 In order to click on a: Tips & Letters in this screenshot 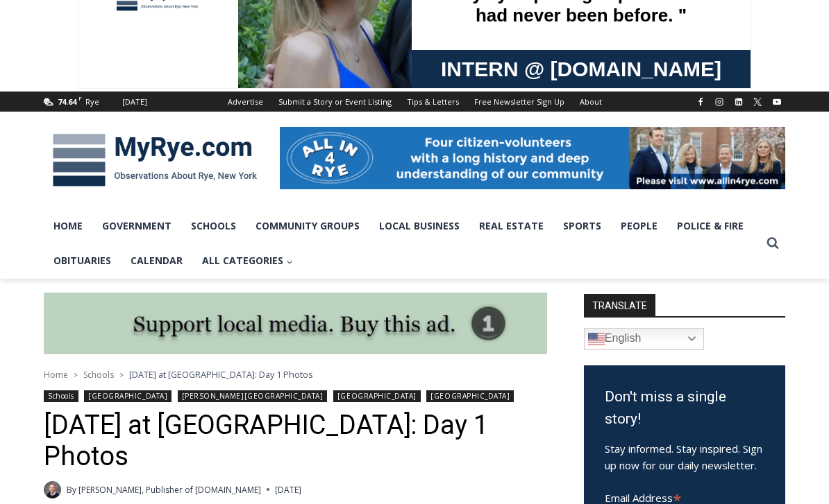, I will do `click(432, 102)`.